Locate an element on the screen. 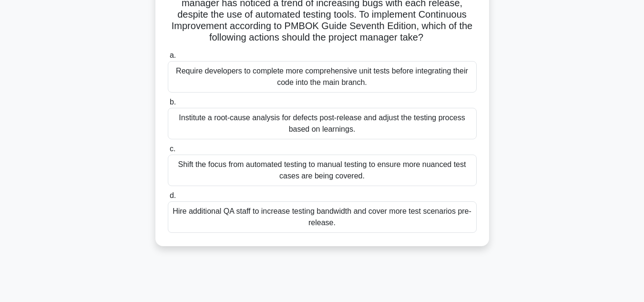 The width and height of the screenshot is (644, 302). span: c. is located at coordinates (172, 148).